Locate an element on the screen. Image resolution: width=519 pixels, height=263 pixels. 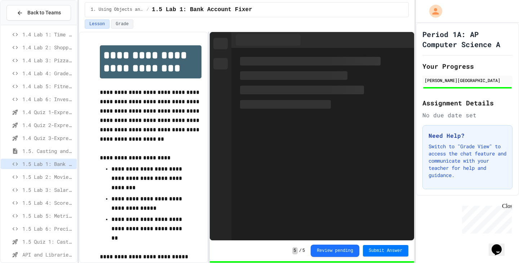
div: No due date set is located at coordinates (467, 115).